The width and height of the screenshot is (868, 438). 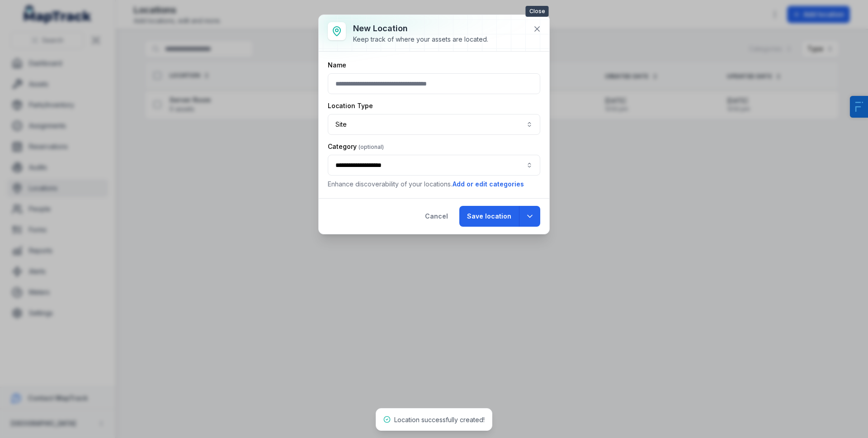 What do you see at coordinates (356, 147) in the screenshot?
I see `label: Category` at bounding box center [356, 147].